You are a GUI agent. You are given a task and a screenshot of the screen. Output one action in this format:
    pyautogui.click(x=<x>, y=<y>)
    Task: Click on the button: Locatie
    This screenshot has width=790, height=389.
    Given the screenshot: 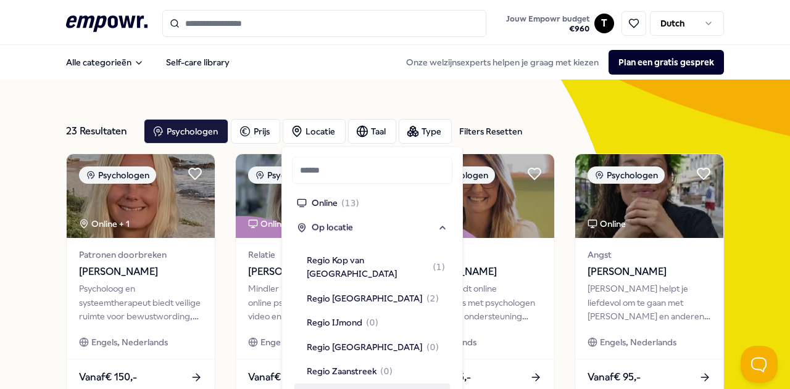 What is the action you would take?
    pyautogui.click(x=314, y=131)
    